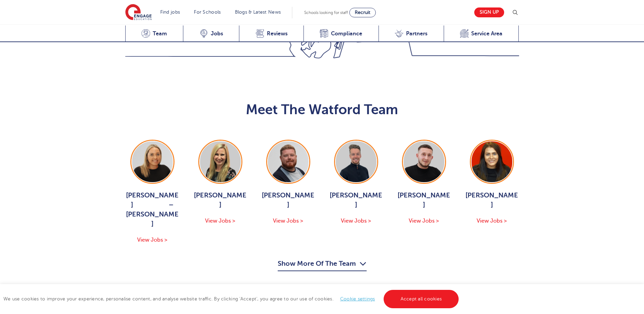 The height and width of the screenshot is (314, 644). What do you see at coordinates (363, 12) in the screenshot?
I see `span: Recruit` at bounding box center [363, 12].